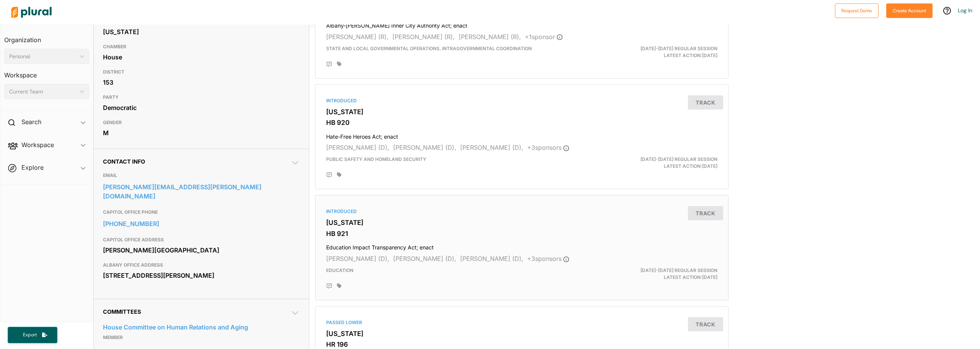 This screenshot has height=349, width=980. Describe the element at coordinates (377, 159) in the screenshot. I see `span: Public Safety and Homeland Security` at that location.